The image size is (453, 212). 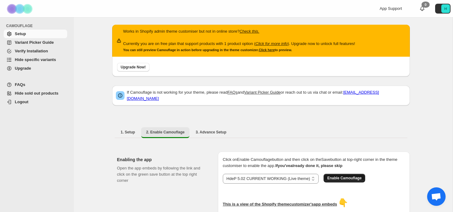 I want to click on span: App Support, so click(x=391, y=8).